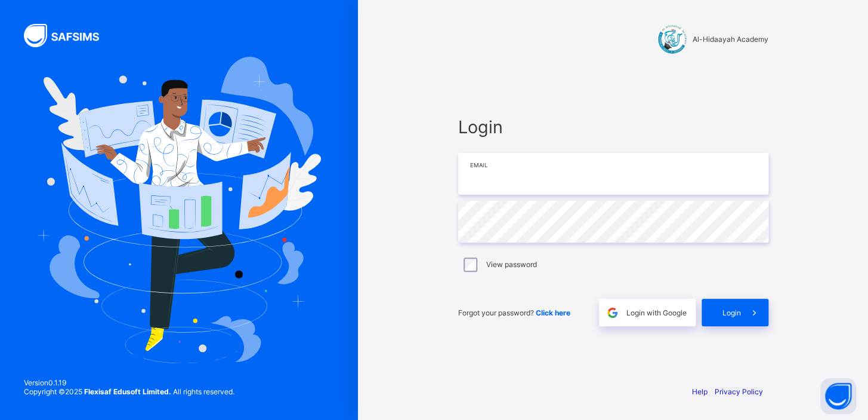  I want to click on a: Click here, so click(553, 312).